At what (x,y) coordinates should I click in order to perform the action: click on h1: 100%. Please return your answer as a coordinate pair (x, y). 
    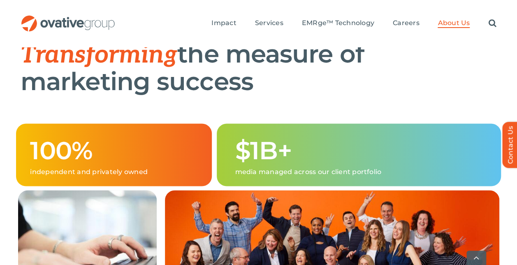
    Looking at the image, I should click on (114, 151).